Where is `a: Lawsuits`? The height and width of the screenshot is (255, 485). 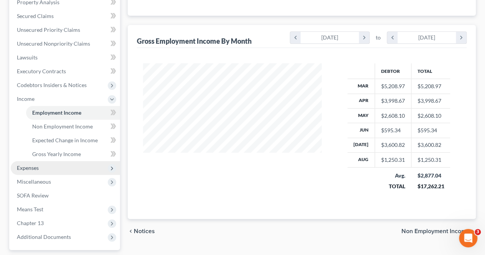
a: Lawsuits is located at coordinates (65, 57).